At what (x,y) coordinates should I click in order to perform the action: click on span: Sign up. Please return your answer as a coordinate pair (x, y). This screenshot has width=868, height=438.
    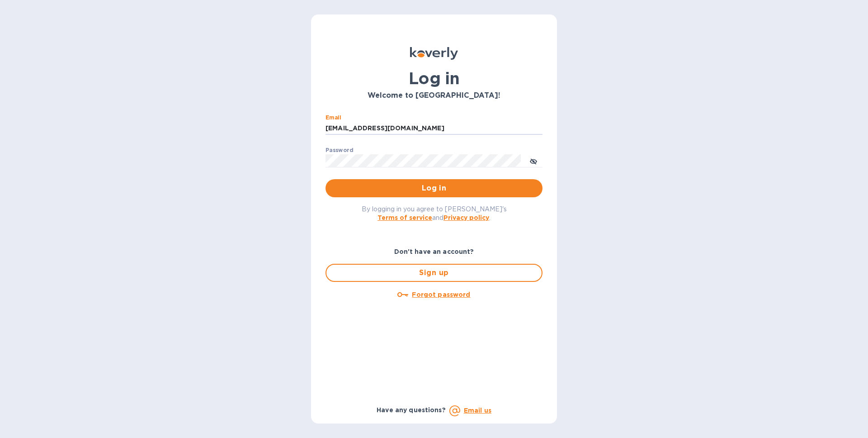
    Looking at the image, I should click on (434, 273).